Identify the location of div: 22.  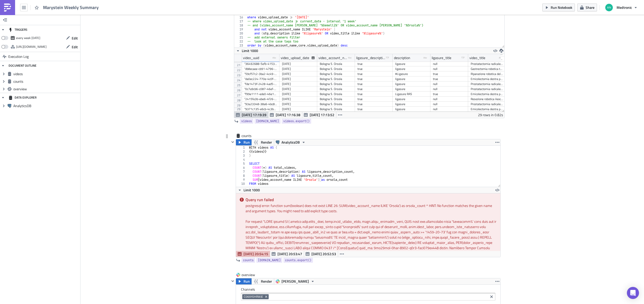
(240, 42).